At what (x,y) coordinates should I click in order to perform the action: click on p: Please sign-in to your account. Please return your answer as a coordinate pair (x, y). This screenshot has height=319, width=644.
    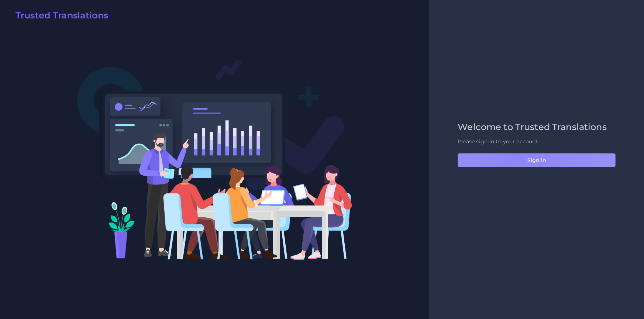
    Looking at the image, I should click on (537, 142).